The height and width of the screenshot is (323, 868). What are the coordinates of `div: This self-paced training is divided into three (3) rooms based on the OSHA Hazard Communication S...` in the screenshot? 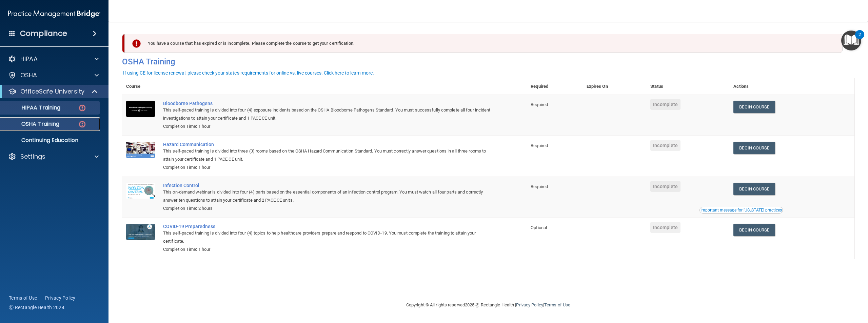 It's located at (328, 155).